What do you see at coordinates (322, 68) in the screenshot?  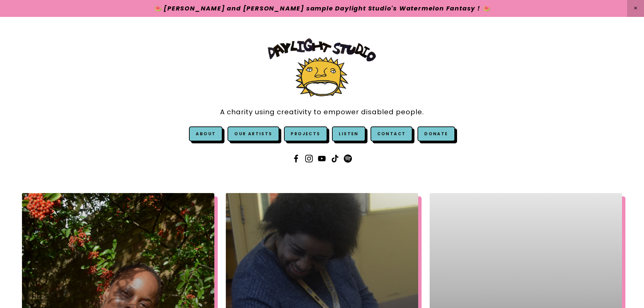 I see `img: Daylight Studio` at bounding box center [322, 68].